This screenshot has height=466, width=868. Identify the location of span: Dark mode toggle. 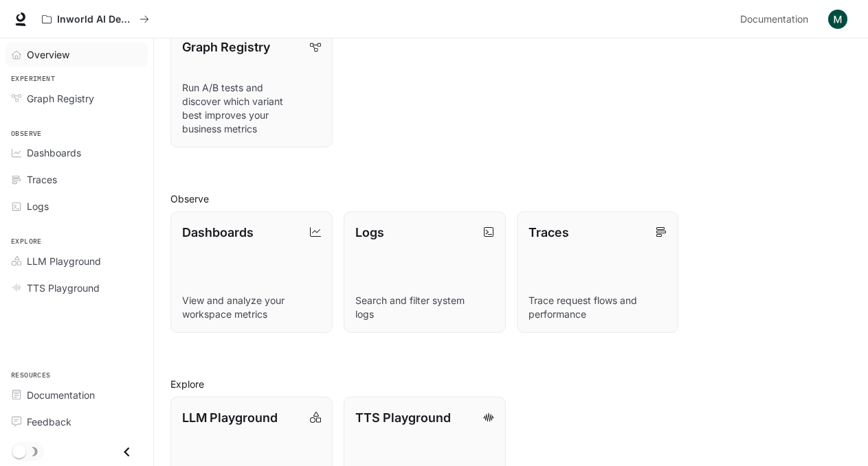
(19, 451).